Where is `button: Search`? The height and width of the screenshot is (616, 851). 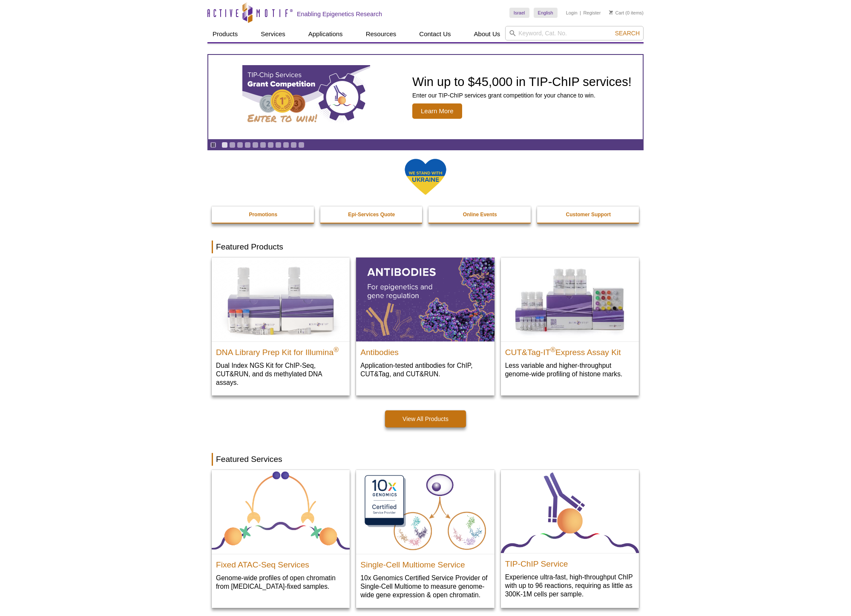
button: Search is located at coordinates (628, 33).